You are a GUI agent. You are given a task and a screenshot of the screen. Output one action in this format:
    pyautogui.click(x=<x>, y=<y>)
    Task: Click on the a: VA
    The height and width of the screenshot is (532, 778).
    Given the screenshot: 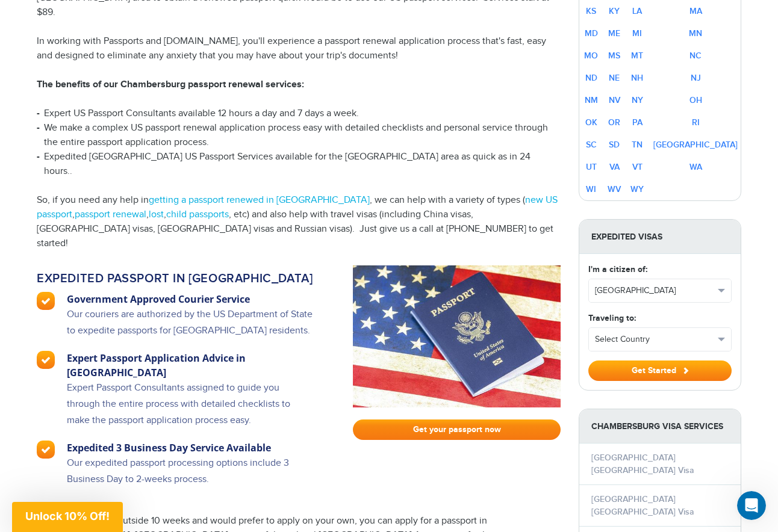 What is the action you would take?
    pyautogui.click(x=614, y=167)
    